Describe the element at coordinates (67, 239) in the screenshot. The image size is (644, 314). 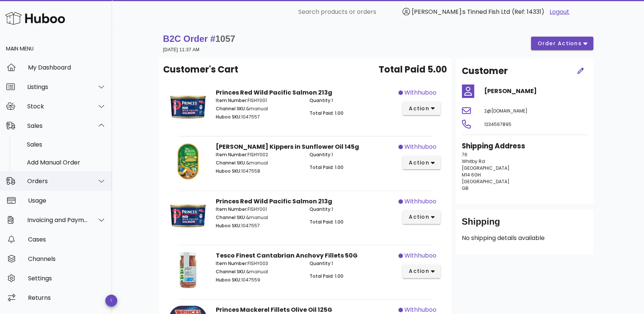
I see `div: Cases` at that location.